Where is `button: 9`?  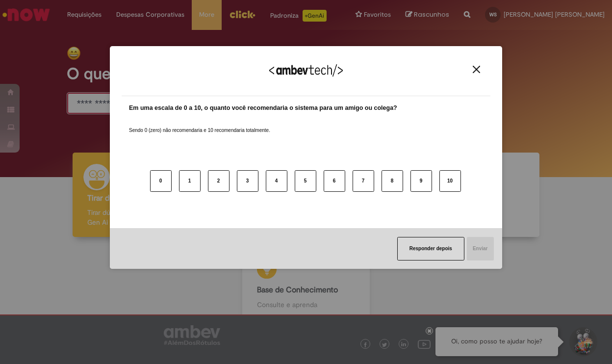 button: 9 is located at coordinates (421, 181).